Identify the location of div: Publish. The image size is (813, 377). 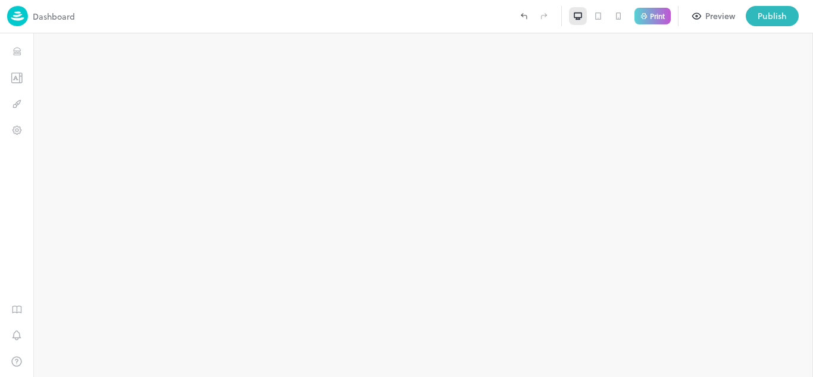
(772, 16).